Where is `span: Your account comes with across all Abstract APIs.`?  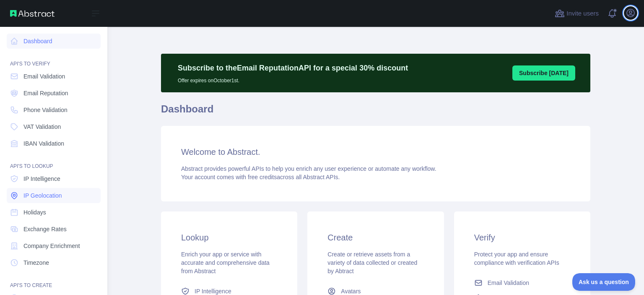 span: Your account comes with across all Abstract APIs. is located at coordinates (260, 177).